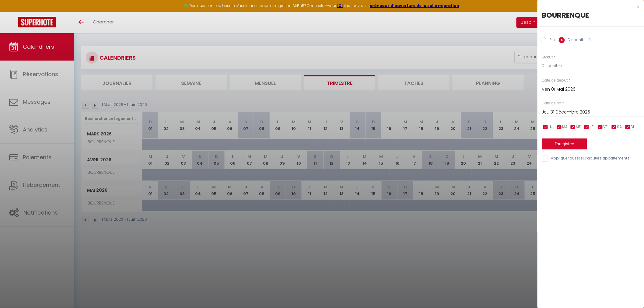 This screenshot has width=644, height=308. Describe the element at coordinates (620, 127) in the screenshot. I see `span: SA` at that location.